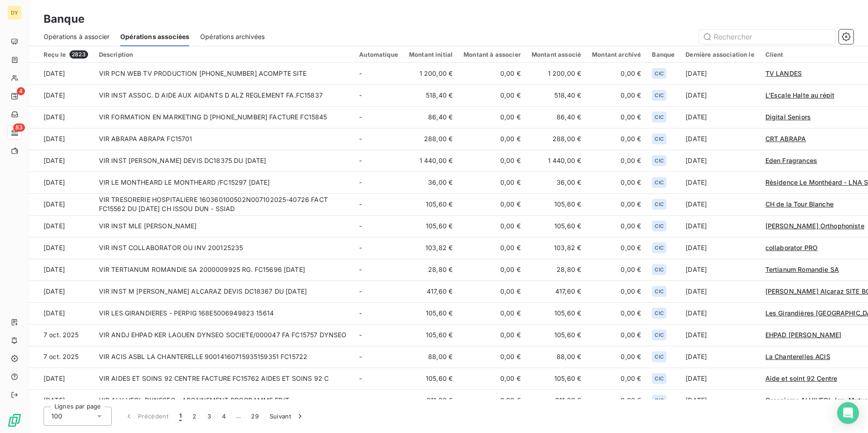 The height and width of the screenshot is (433, 868). Describe the element at coordinates (492, 55) in the screenshot. I see `div: Montant à associer` at that location.